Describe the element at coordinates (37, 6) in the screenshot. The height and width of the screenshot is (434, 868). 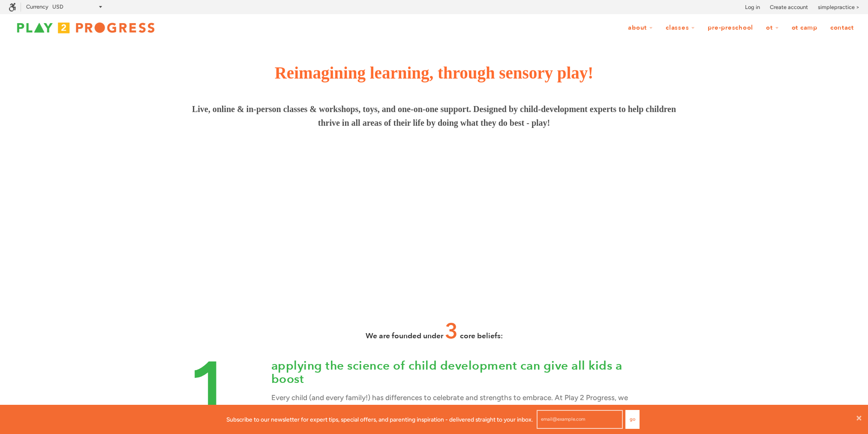
I see `label: Currency` at that location.